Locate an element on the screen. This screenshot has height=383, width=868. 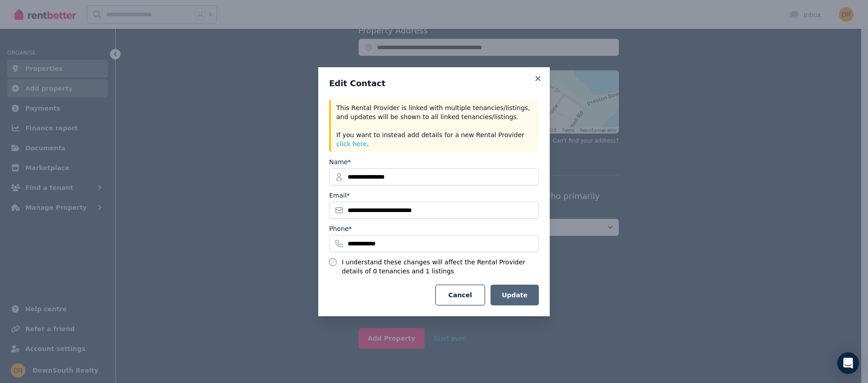
h3: Edit Contact is located at coordinates (434, 84).